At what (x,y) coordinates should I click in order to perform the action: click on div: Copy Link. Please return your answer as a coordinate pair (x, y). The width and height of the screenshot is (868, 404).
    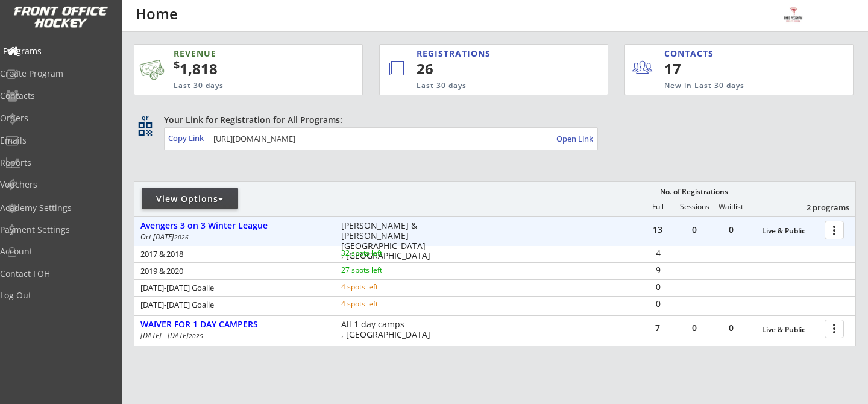
    Looking at the image, I should click on (187, 138).